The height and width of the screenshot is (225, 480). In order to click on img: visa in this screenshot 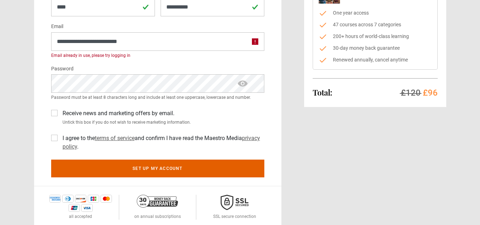, I will do `click(87, 208)`.